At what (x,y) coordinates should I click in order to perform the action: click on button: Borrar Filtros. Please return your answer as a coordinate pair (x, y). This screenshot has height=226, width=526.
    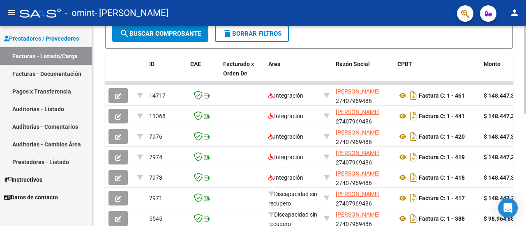
    Looking at the image, I should click on (252, 34).